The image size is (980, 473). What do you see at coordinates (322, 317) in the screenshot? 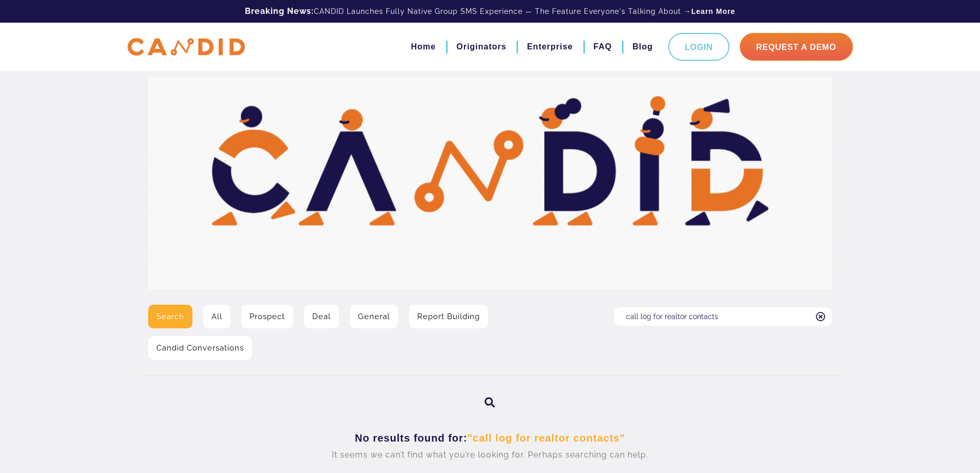
I see `a: Deal` at bounding box center [322, 317].